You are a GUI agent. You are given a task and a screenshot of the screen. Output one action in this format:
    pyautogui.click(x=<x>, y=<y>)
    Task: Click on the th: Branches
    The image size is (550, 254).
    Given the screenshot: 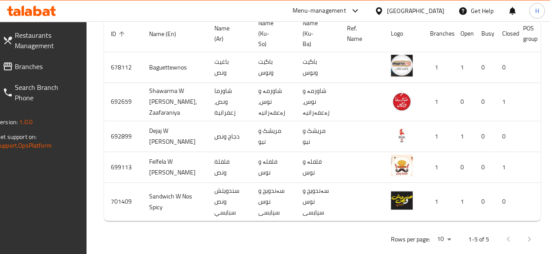 What is the action you would take?
    pyautogui.click(x=438, y=33)
    